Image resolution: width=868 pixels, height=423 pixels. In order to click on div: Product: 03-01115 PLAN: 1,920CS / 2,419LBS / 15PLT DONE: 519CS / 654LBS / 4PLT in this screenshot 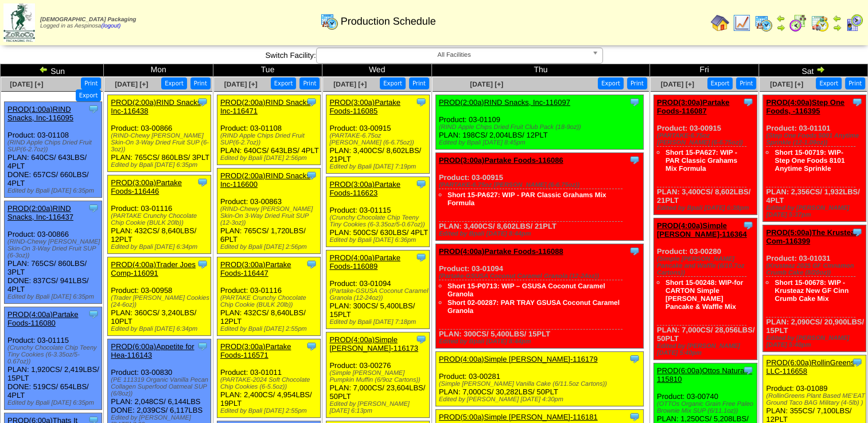, I will do `click(53, 359)`.